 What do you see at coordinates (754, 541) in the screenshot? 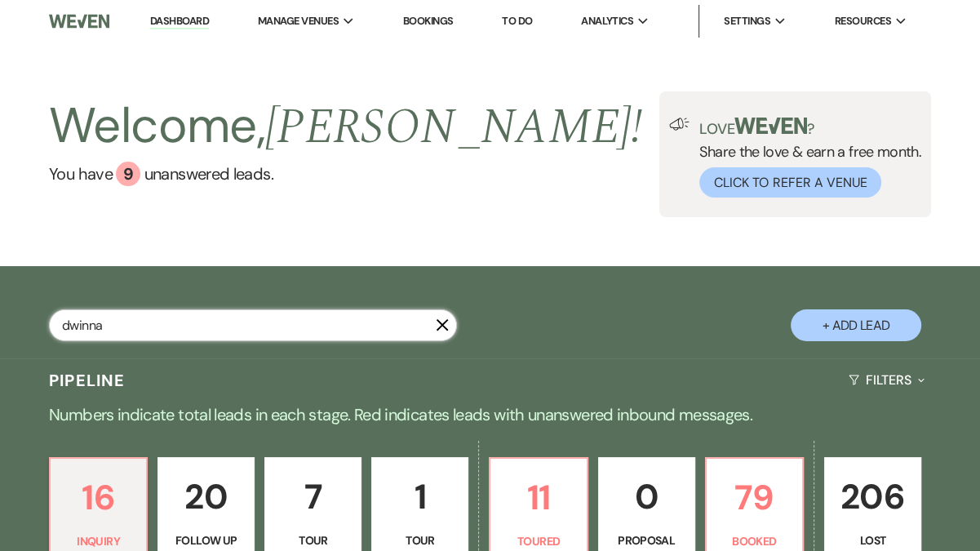
I see `p: Booked` at bounding box center [754, 541].